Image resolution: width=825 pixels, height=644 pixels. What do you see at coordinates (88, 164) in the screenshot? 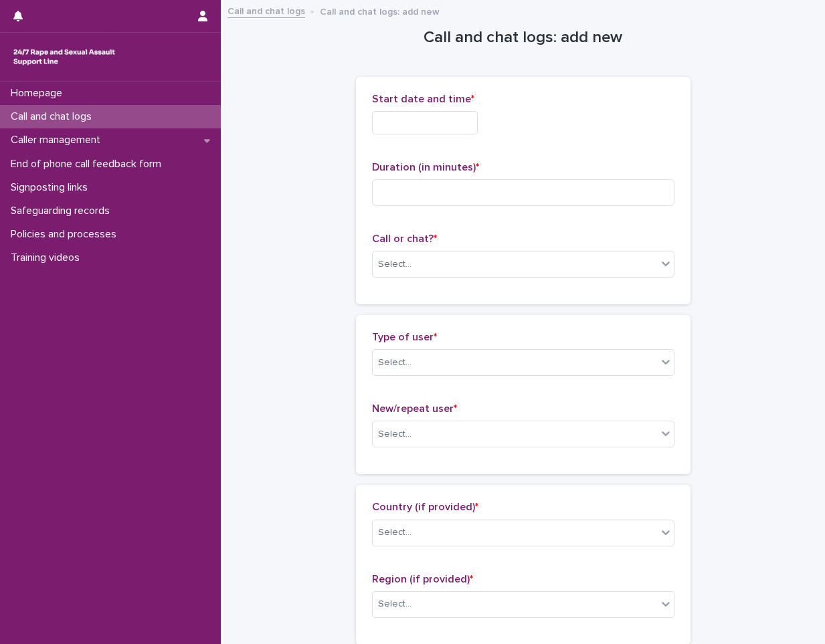
I see `p: End of phone call feedback form` at bounding box center [88, 164].